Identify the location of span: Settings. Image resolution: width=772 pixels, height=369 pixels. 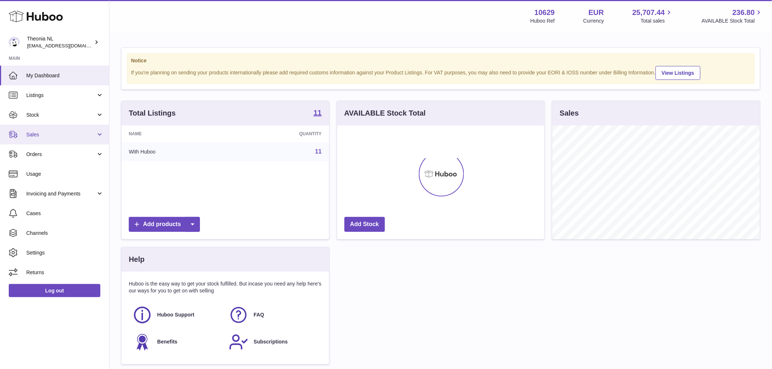
(65, 253).